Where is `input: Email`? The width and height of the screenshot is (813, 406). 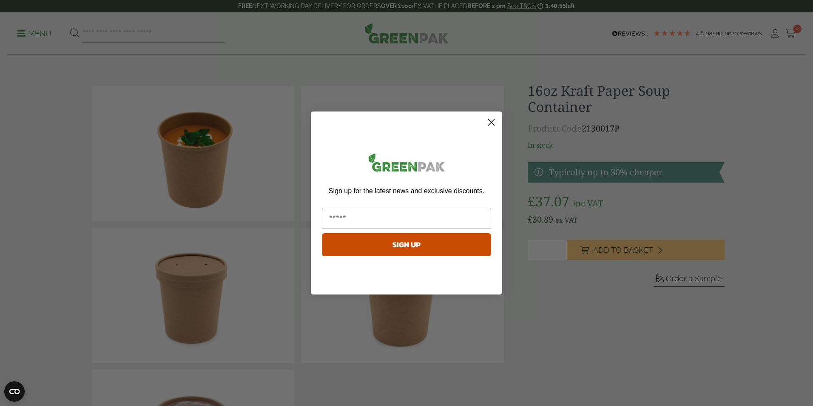 input: Email is located at coordinates (407, 218).